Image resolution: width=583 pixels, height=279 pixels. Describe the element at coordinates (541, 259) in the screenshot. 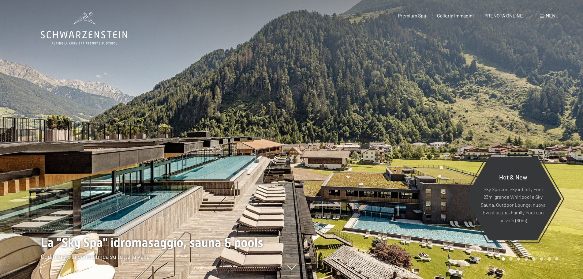

I see `div: Carousel Page 6` at that location.